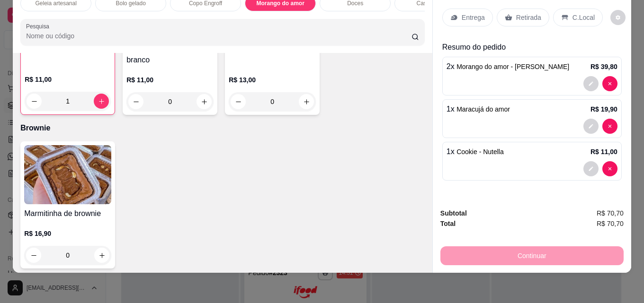 The height and width of the screenshot is (303, 644). I want to click on p: 2 x, so click(508, 66).